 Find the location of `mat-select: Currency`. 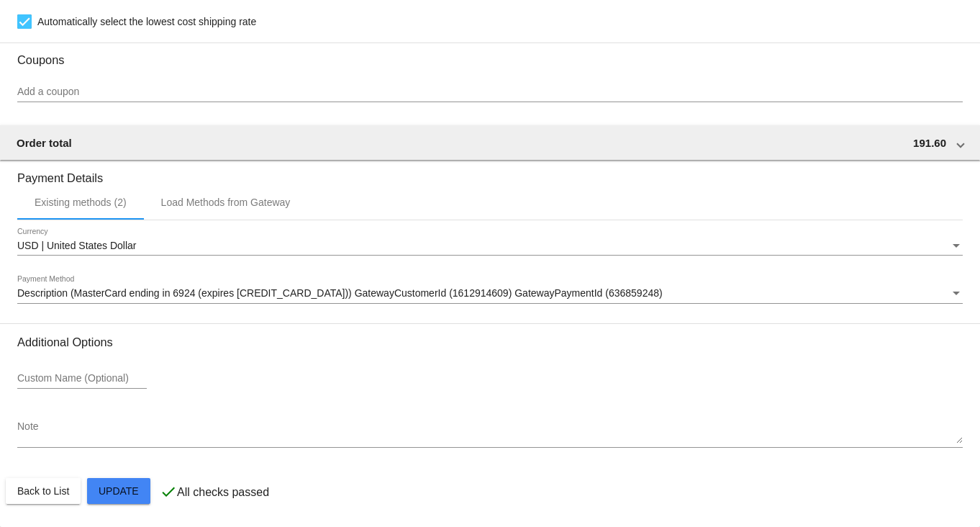

mat-select: Currency is located at coordinates (490, 246).